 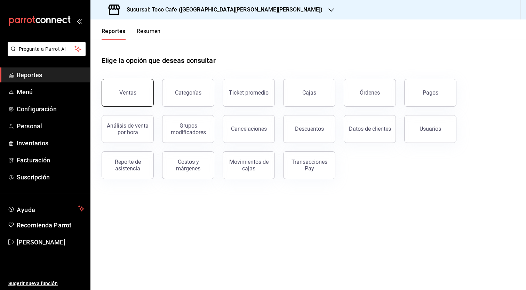 What do you see at coordinates (188, 93) in the screenshot?
I see `button: Categorías` at bounding box center [188, 93].